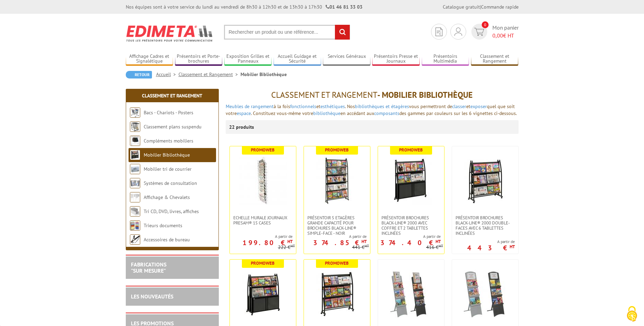  What do you see at coordinates (342, 32) in the screenshot?
I see `input: rechercher` at bounding box center [342, 32].